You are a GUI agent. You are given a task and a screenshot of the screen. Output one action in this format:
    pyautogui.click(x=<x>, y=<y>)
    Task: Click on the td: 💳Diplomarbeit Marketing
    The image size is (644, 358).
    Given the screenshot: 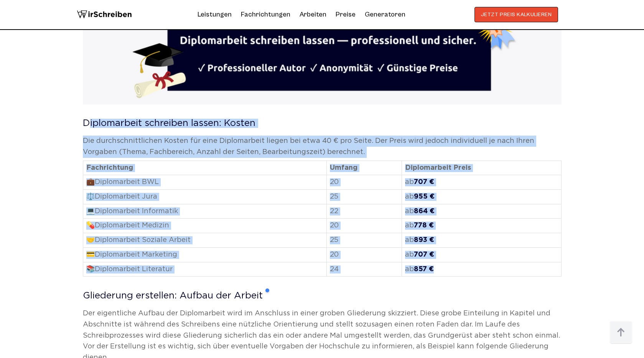 What is the action you would take?
    pyautogui.click(x=205, y=255)
    